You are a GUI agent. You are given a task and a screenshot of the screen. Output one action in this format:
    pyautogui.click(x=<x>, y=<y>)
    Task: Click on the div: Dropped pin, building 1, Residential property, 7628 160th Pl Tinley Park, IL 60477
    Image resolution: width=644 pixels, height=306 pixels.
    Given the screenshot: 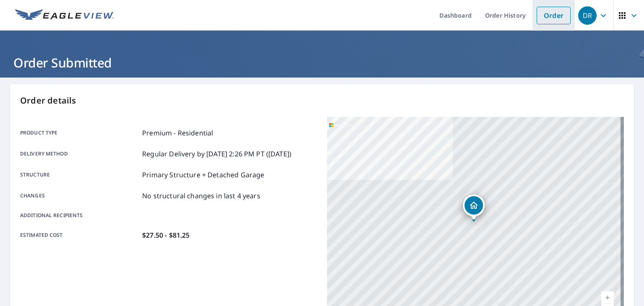 What is the action you would take?
    pyautogui.click(x=474, y=208)
    